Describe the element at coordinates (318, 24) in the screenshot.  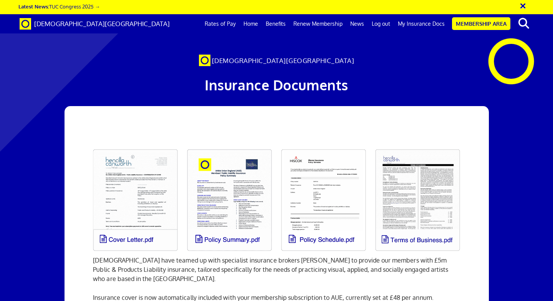
I see `a: Renew Membership` at that location.